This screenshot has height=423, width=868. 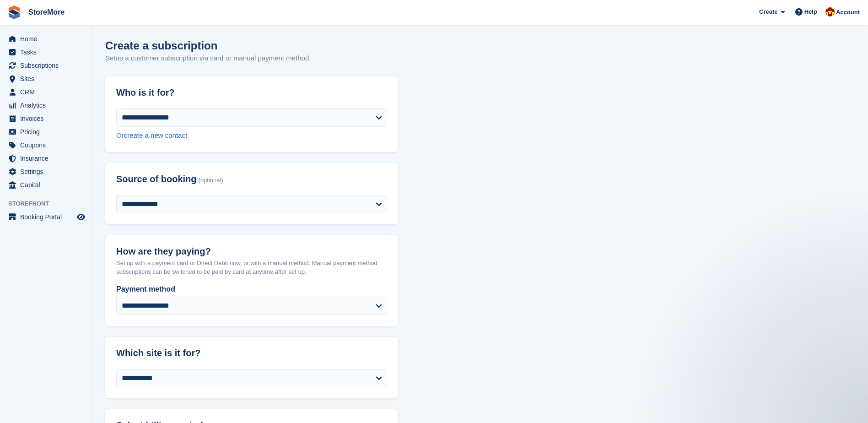 I want to click on span: Insurance, so click(x=48, y=158).